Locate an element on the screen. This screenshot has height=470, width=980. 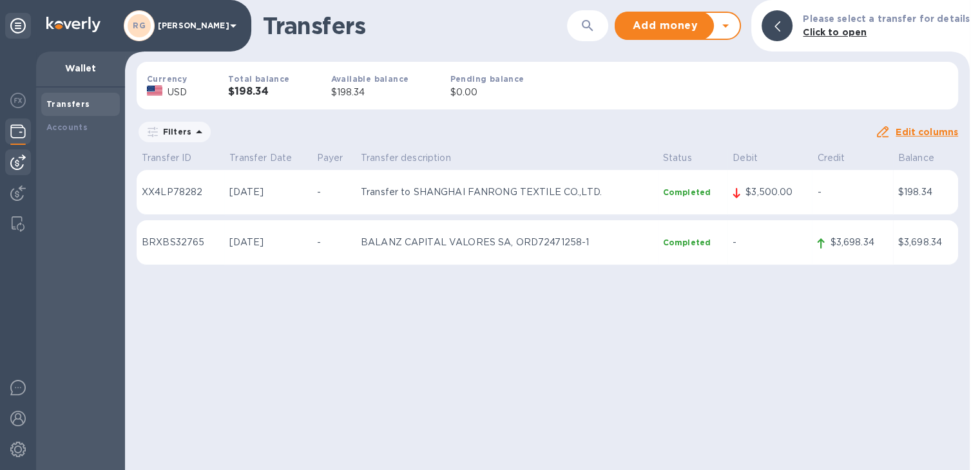
b: Currency is located at coordinates (167, 79).